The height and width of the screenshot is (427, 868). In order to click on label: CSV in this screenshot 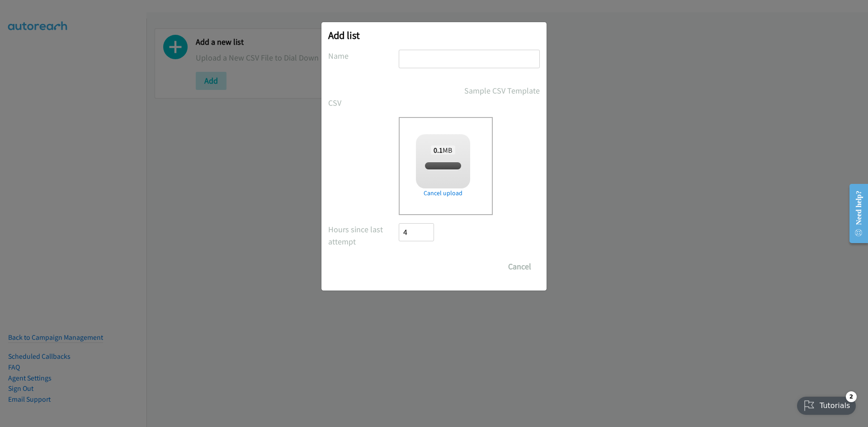, I will do `click(364, 103)`.